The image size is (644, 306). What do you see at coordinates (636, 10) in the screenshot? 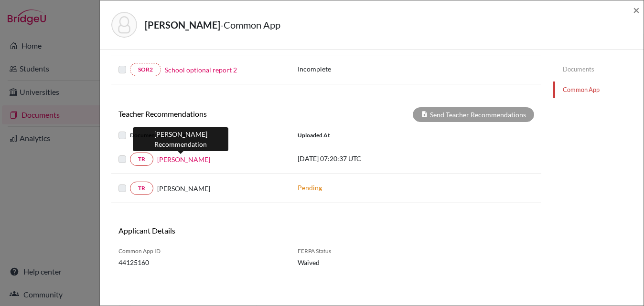
I see `button: Close` at bounding box center [636, 10].